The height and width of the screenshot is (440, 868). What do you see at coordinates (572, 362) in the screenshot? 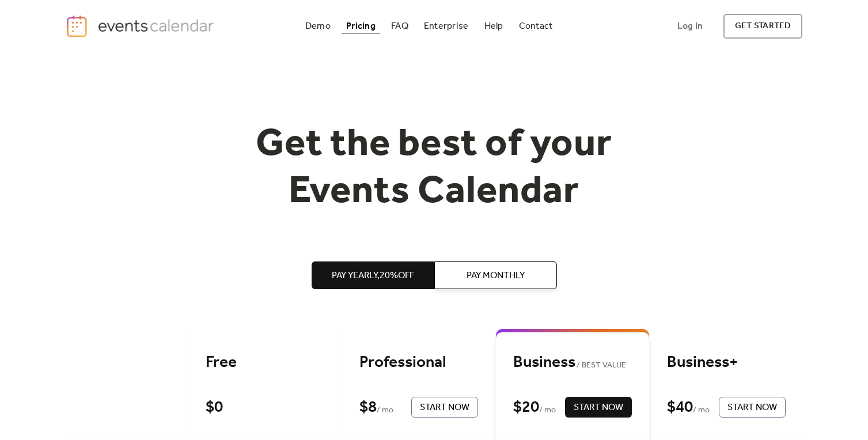
I see `div: Business` at bounding box center [572, 362].